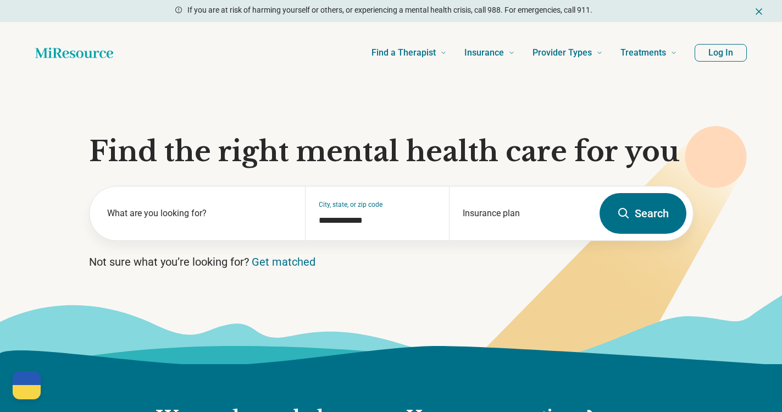 This screenshot has height=412, width=782. I want to click on a: Treatments, so click(649, 53).